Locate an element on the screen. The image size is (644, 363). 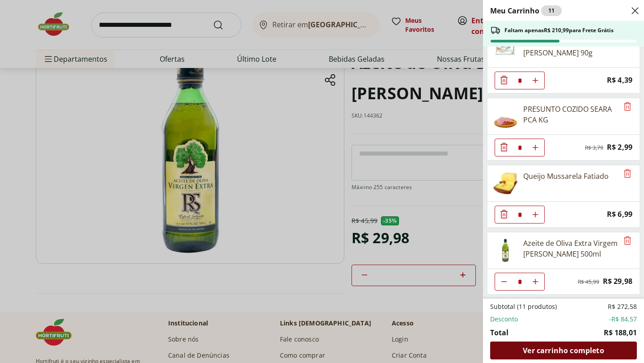
span: Subtotal (11 produtos) is located at coordinates (523, 307).